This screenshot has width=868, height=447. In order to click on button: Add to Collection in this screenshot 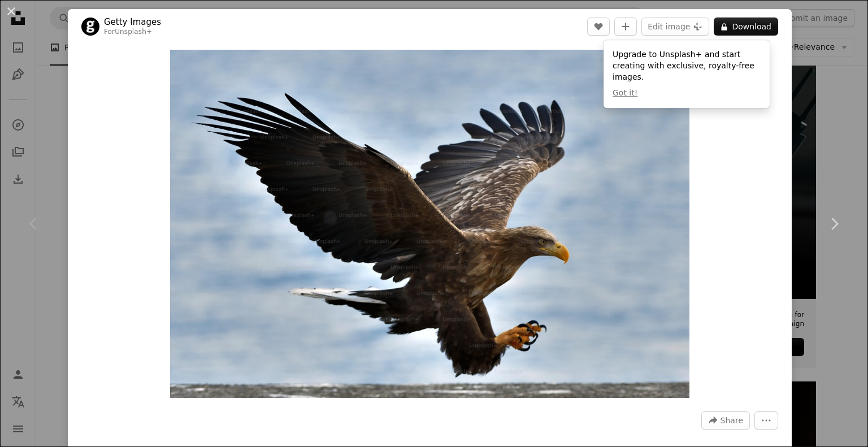, I will do `click(625, 27)`.